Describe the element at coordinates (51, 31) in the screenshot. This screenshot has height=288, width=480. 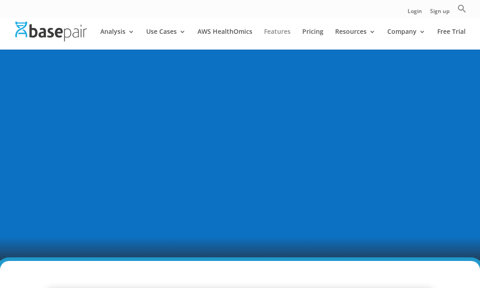
I see `img: Basepair` at that location.